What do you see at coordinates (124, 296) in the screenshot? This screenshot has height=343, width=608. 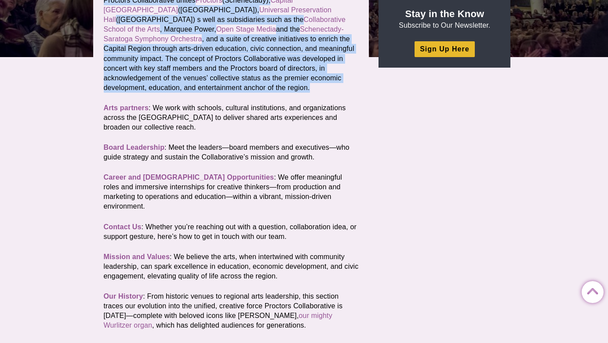 I see `strong: Our History` at bounding box center [124, 296].